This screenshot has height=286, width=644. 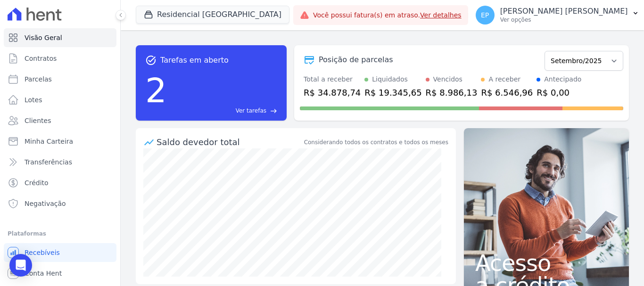 What do you see at coordinates (505, 79) in the screenshot?
I see `div: A receber` at bounding box center [505, 79].